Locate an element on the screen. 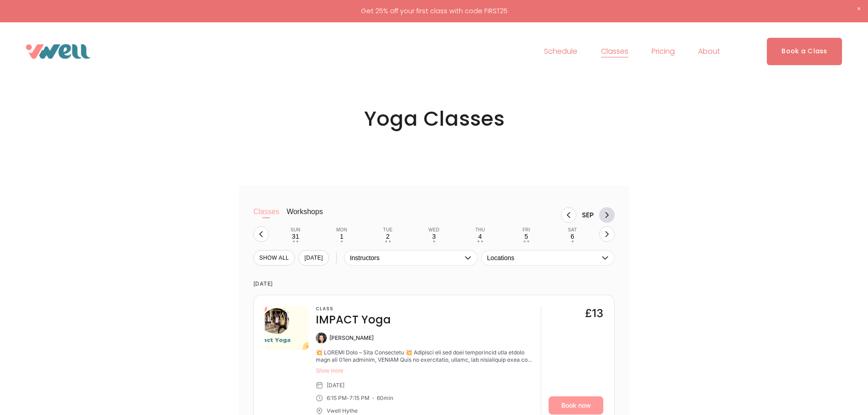  div: Sat is located at coordinates (572, 230).